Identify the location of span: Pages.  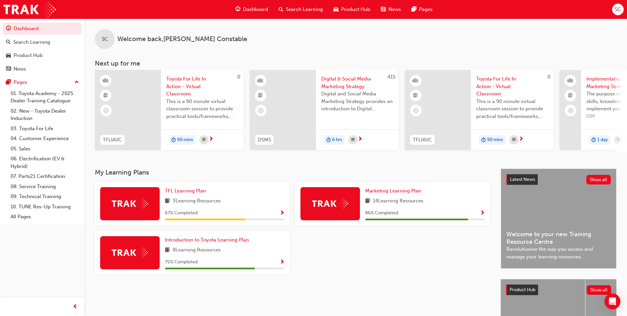
(426, 9).